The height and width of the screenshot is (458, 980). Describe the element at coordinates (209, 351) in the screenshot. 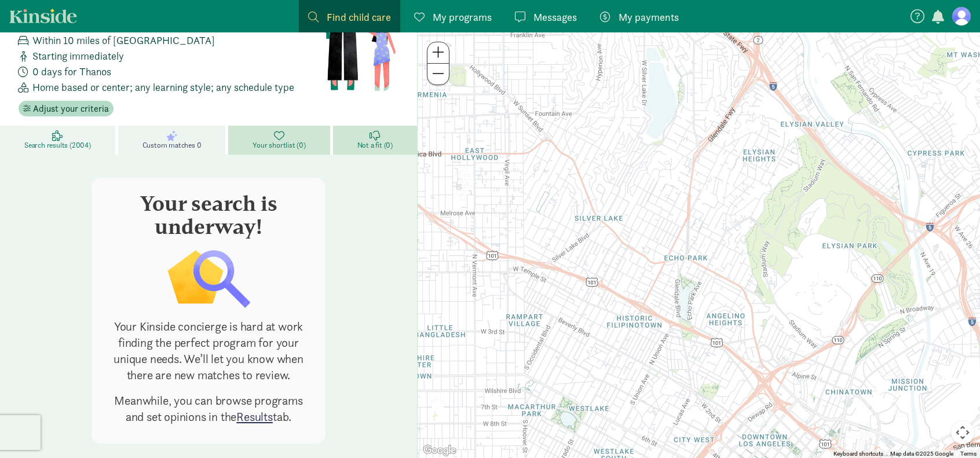

I see `p: Your Kinside concierge is hard at work finding the perfect program for your unique needs. We’ll l...` at that location.